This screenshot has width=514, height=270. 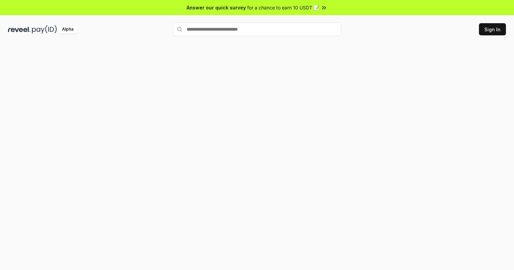 I want to click on div: Alpha, so click(x=68, y=29).